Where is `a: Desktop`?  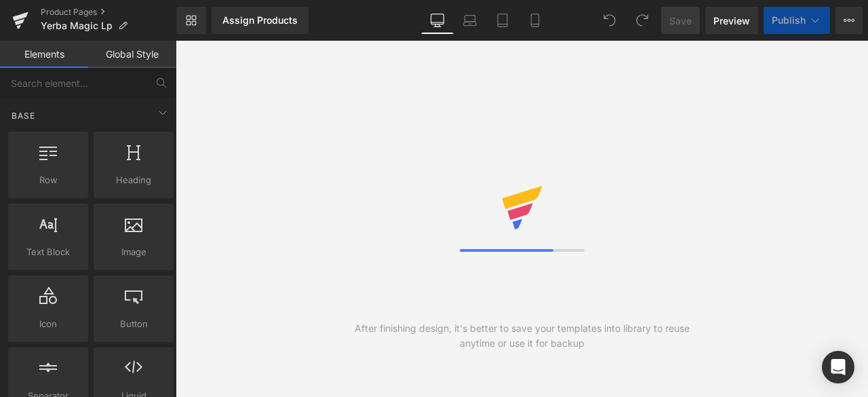
a: Desktop is located at coordinates (437, 20).